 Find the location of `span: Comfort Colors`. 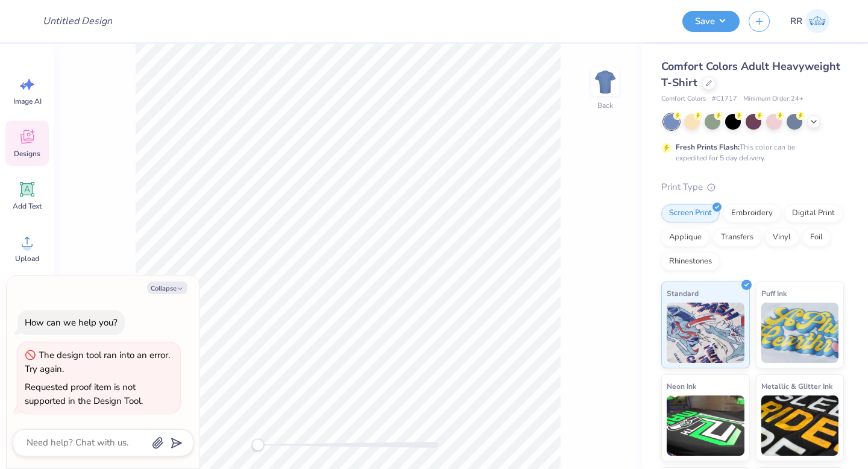

span: Comfort Colors is located at coordinates (684, 99).